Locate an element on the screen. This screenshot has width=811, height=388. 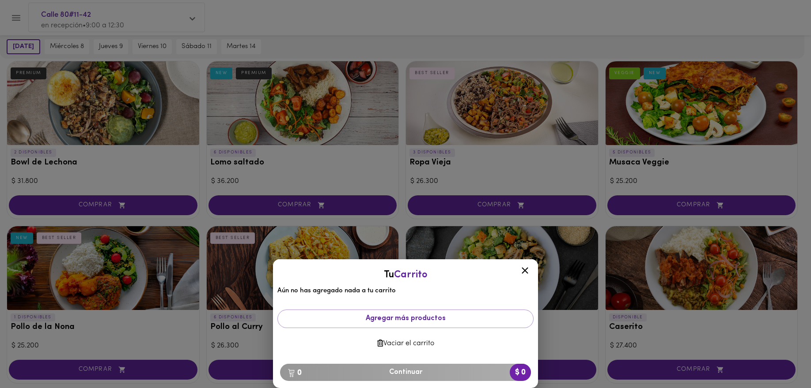
span: Vaciar el carrito is located at coordinates (405, 344).